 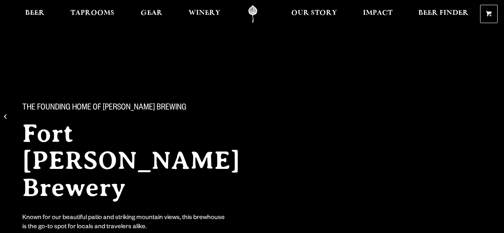 What do you see at coordinates (253, 14) in the screenshot?
I see `a: Odell Home` at bounding box center [253, 14].